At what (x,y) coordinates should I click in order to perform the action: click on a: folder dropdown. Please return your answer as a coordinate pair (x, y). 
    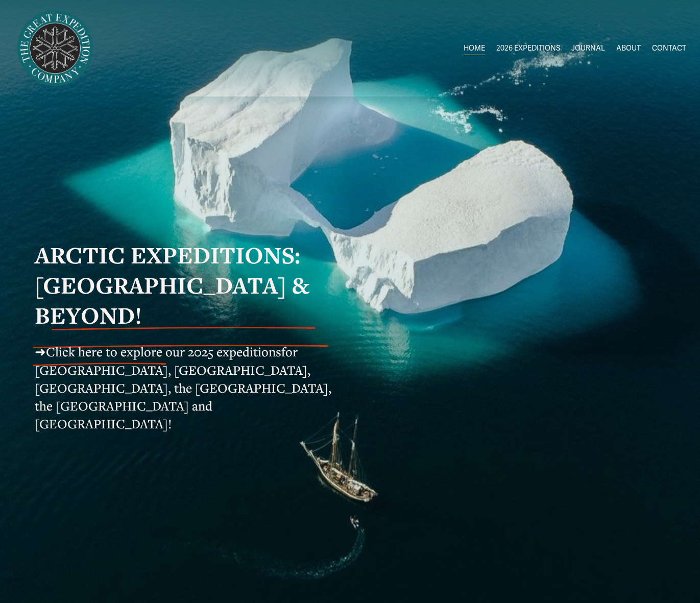
    Looking at the image, I should click on (528, 48).